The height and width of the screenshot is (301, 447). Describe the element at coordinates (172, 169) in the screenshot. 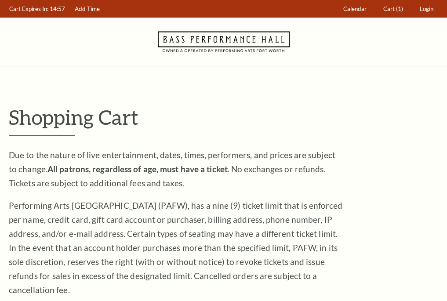

I see `span: Due to the nature of live entertainment, dates, times, performers, and prices are subject to chan...` at that location.